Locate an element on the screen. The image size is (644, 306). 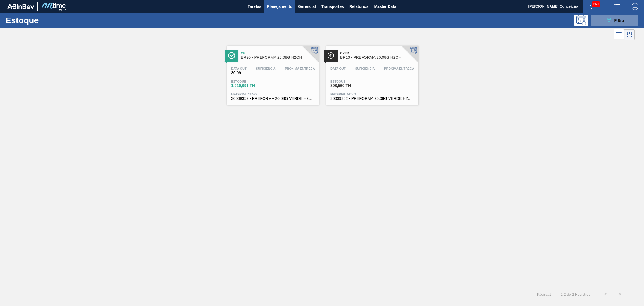
h1: Estoque is located at coordinates (48, 20).